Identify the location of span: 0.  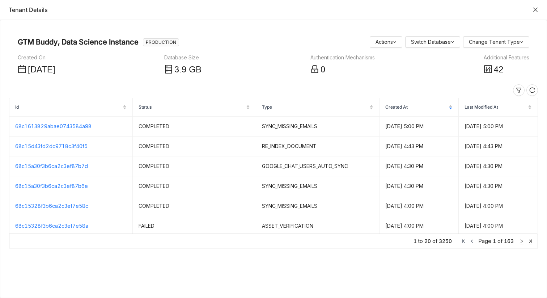
(323, 70).